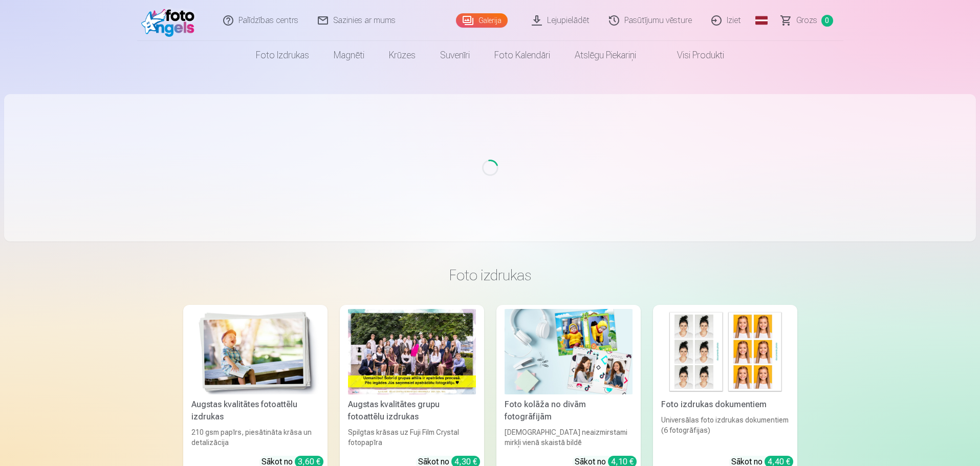 Image resolution: width=980 pixels, height=466 pixels. What do you see at coordinates (568, 411) in the screenshot?
I see `div: Foto kolāža no divām fotogrāfijām` at bounding box center [568, 411].